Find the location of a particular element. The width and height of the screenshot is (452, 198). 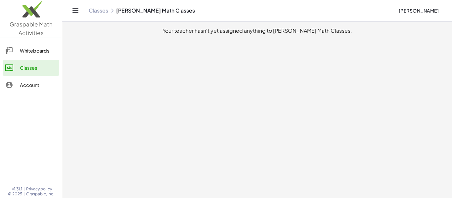

span: © 2025 is located at coordinates (15, 194).